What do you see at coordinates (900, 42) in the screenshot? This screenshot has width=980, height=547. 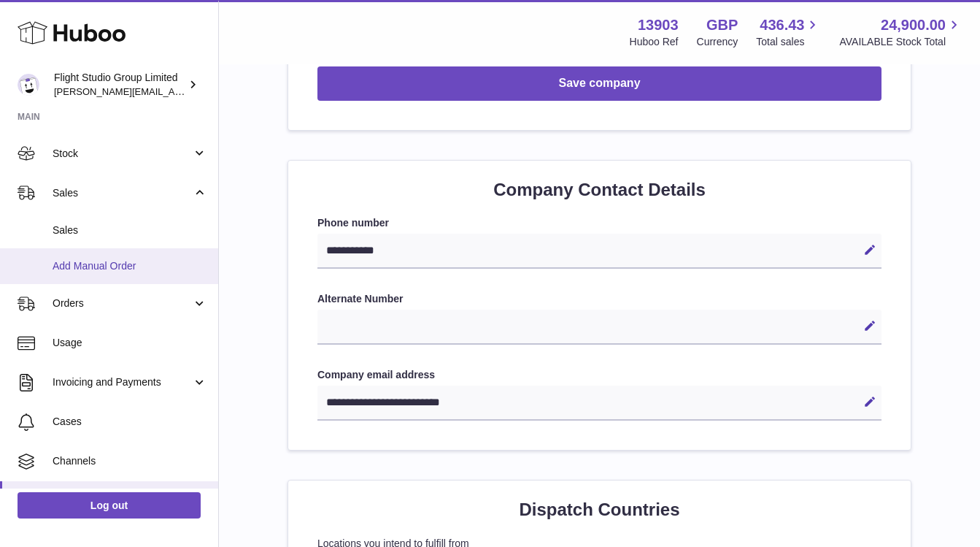 I see `span: AVAILABLE Stock Total` at bounding box center [900, 42].